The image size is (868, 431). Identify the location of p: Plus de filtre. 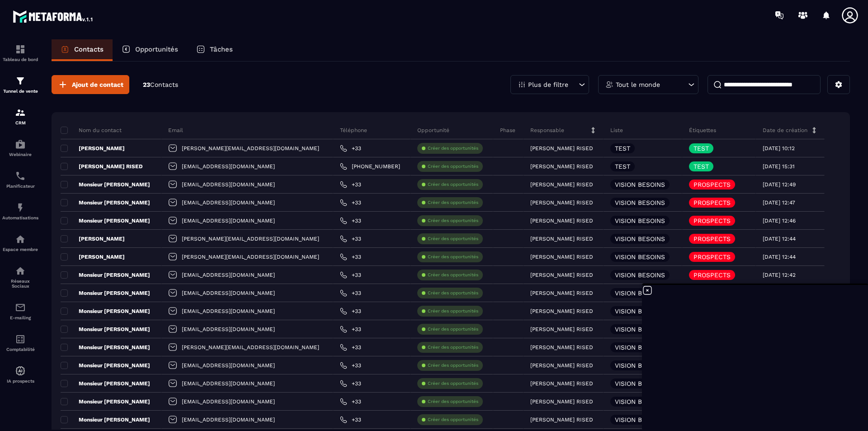
(548, 84).